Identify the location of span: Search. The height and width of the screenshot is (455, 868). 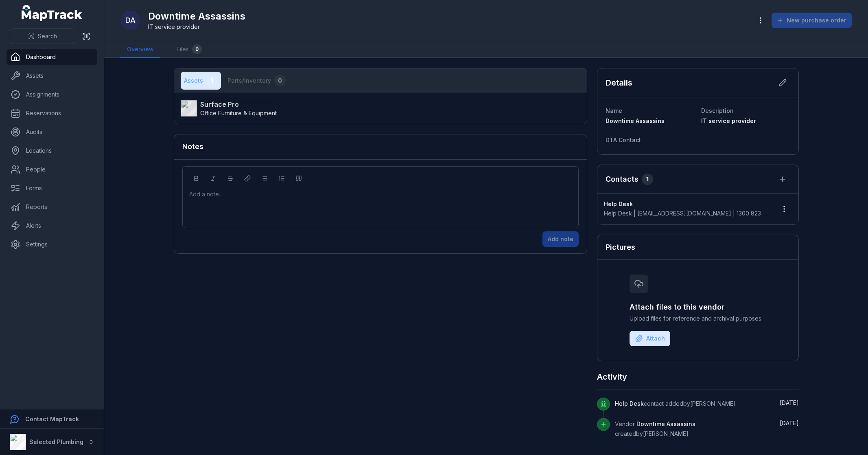
(47, 36).